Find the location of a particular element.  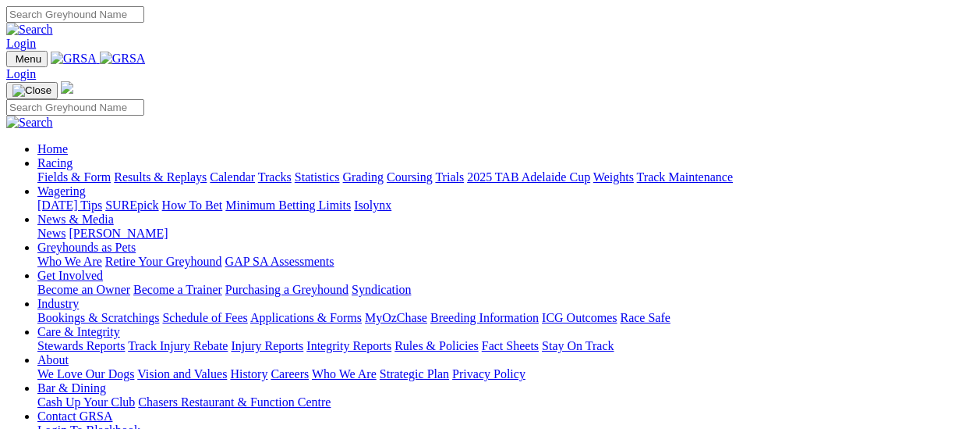

a: Rules & Policies is located at coordinates (437, 345).